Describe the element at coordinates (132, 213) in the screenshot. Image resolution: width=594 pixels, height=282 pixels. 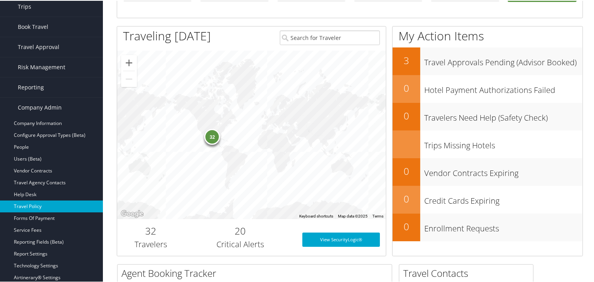
I see `a: Open this area in Google Maps (opens a new window)` at that location.